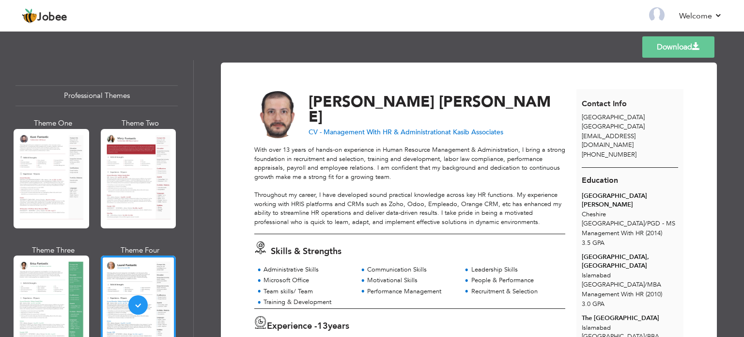 This screenshot has height=337, width=744. Describe the element at coordinates (323, 325) in the screenshot. I see `span: 13` at that location.